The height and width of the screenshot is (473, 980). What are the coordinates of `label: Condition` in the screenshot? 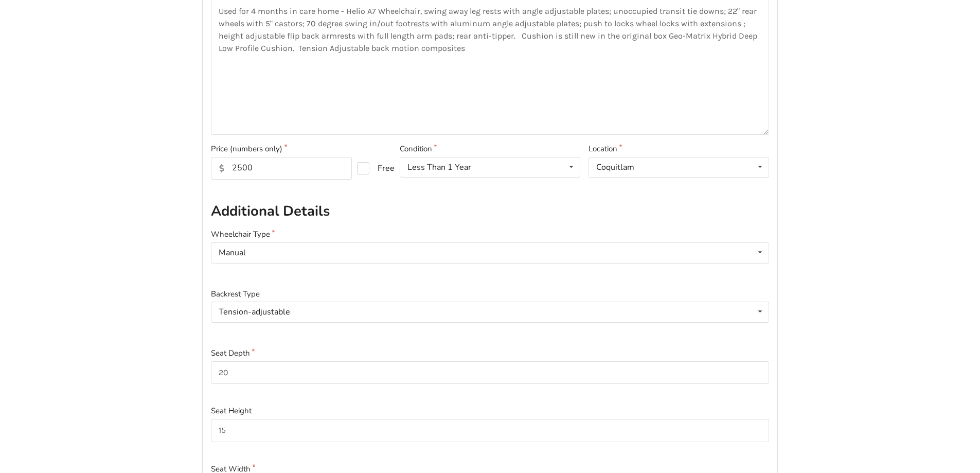 It's located at (490, 149).